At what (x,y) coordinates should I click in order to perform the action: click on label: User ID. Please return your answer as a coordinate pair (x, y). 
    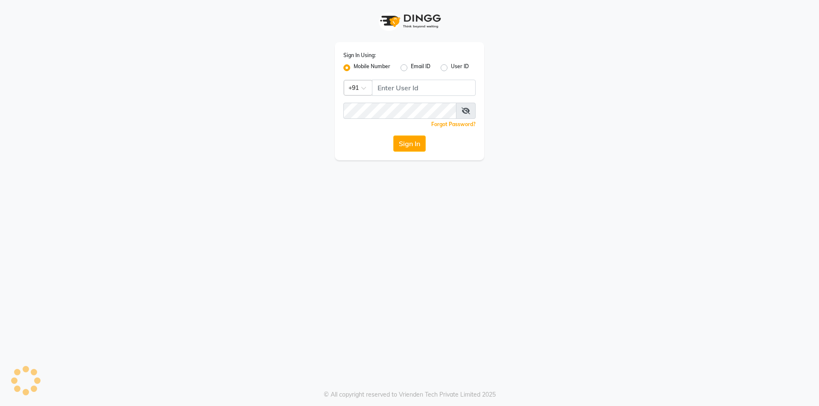
    Looking at the image, I should click on (460, 68).